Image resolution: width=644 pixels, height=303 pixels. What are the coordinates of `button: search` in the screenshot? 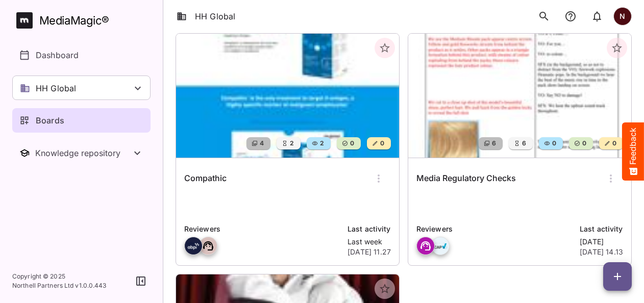 It's located at (544, 16).